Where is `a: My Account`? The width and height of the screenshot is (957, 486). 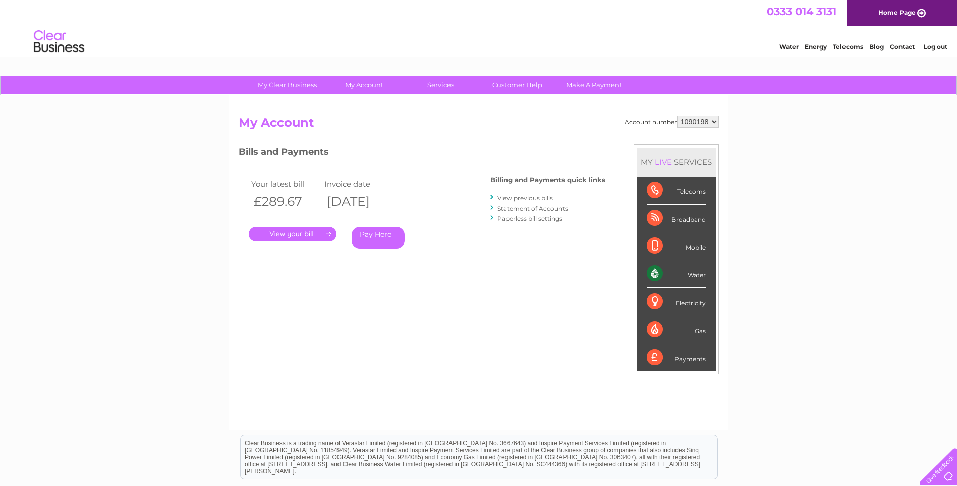 a: My Account is located at coordinates (364, 85).